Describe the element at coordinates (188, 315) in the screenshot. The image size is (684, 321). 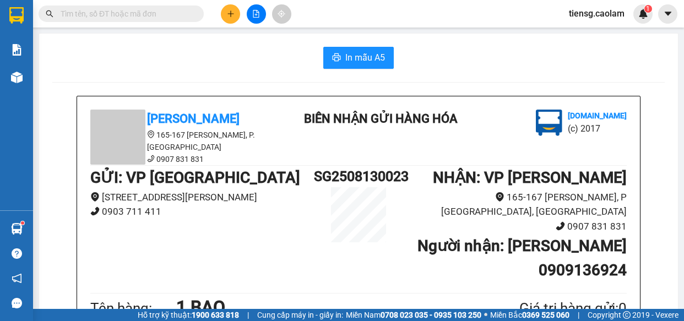
I see `span: Hỗ trợ kỹ thuật:` at that location.